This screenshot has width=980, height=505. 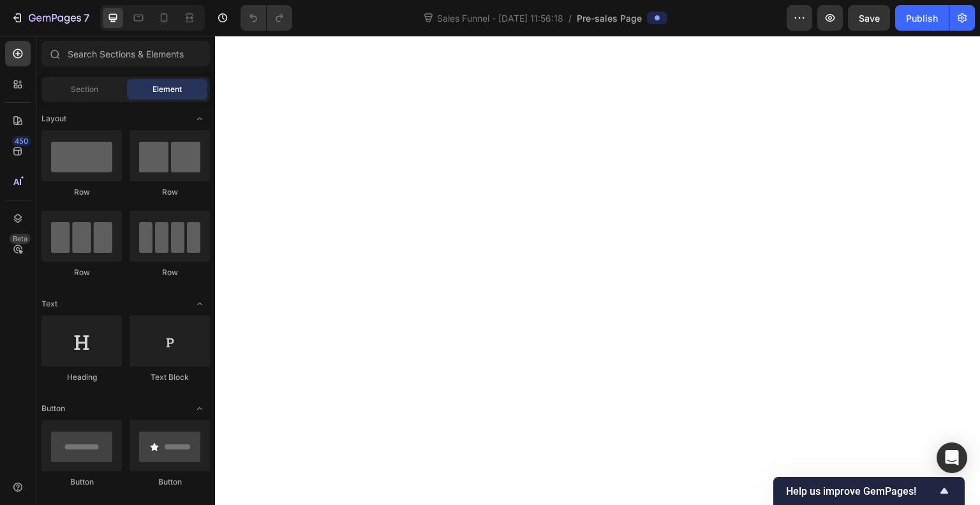 I want to click on div: Publish, so click(x=922, y=18).